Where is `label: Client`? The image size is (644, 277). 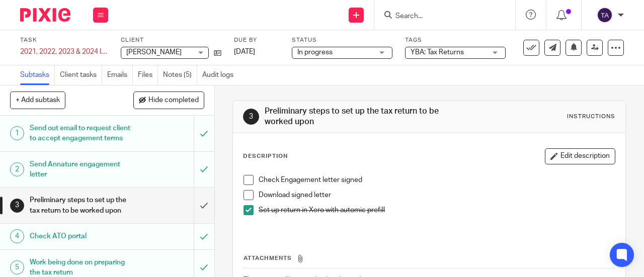 label: Client is located at coordinates (171, 40).